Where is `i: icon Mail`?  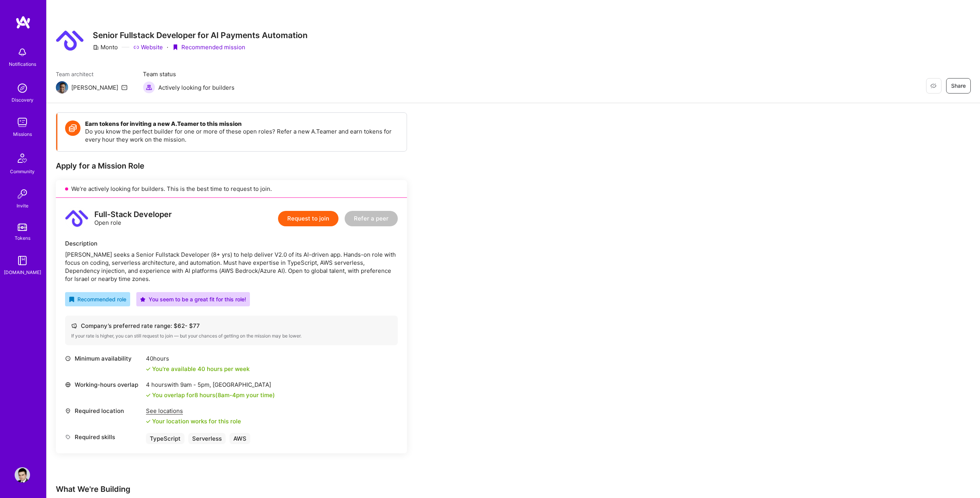
i: icon Mail is located at coordinates (124, 87).